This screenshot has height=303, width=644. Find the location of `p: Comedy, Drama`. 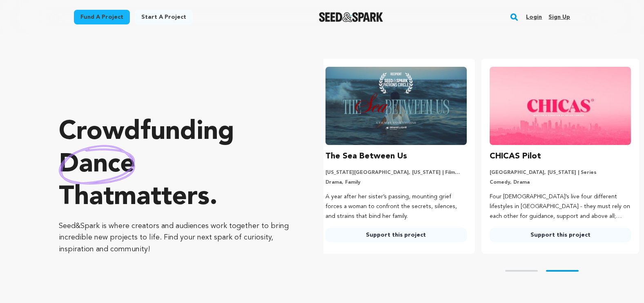

p: Comedy, Drama is located at coordinates (560, 183).